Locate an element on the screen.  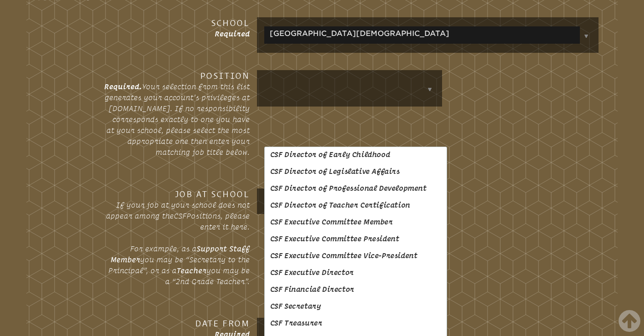
a: CSF Director of Professional Development is located at coordinates (348, 188).